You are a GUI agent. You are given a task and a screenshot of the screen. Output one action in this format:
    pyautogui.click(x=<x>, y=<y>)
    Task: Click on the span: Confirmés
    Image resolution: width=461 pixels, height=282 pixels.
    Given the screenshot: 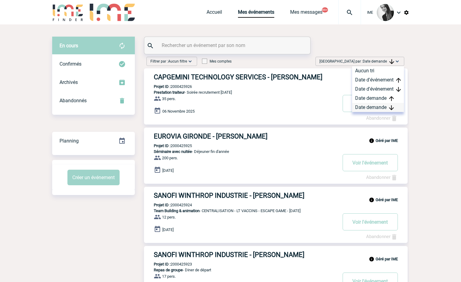 What is the action you would take?
    pyautogui.click(x=71, y=64)
    